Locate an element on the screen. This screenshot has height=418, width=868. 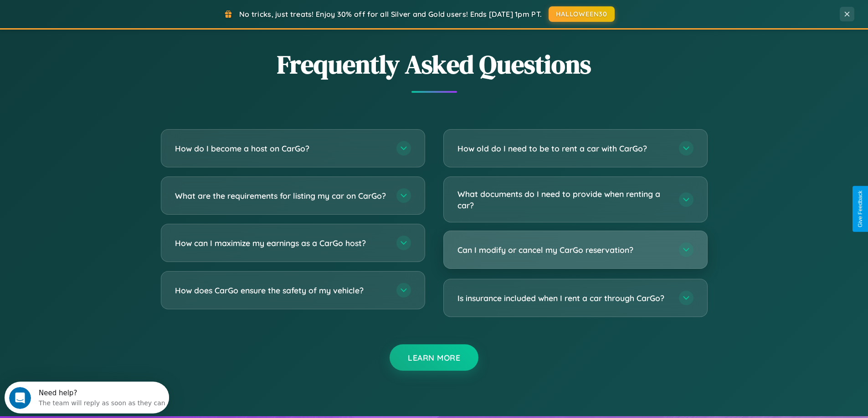
div: Give Feedback is located at coordinates (860, 209).